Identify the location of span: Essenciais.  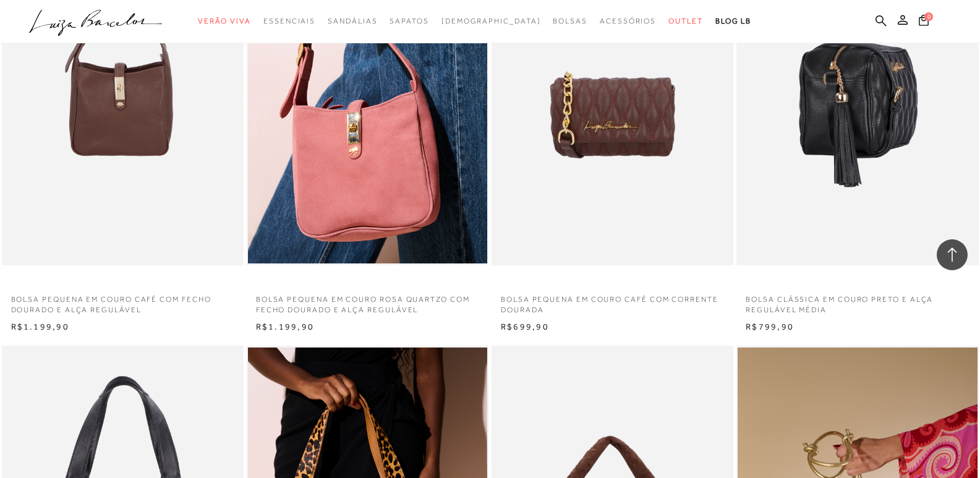
(289, 21).